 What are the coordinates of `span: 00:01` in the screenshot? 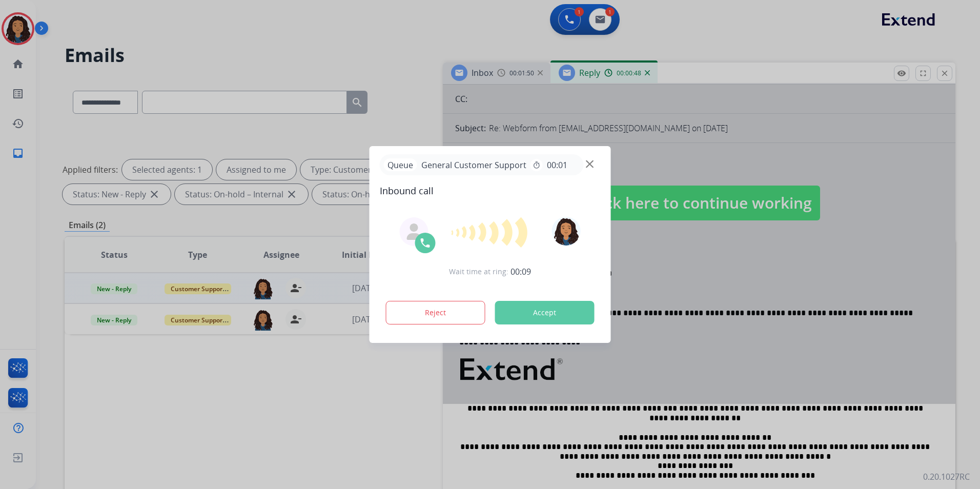 It's located at (557, 165).